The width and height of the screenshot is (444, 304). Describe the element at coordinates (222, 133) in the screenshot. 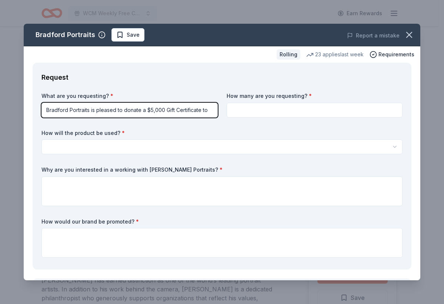

I see `label: How will the product be used?` at that location.